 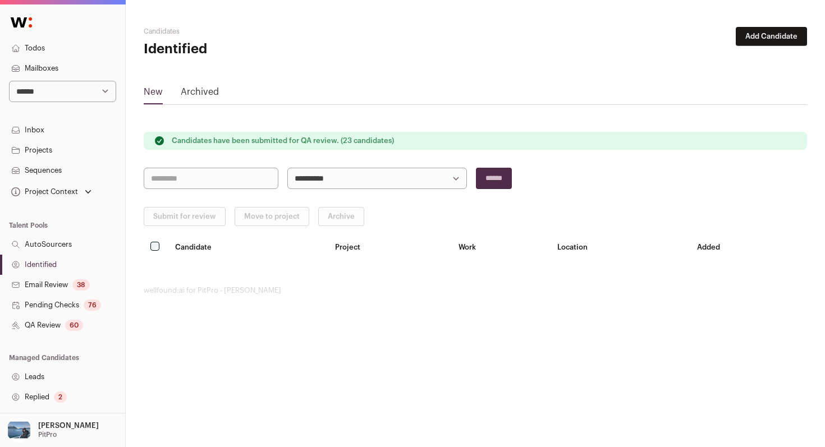 I want to click on h2: Candidates, so click(x=254, y=31).